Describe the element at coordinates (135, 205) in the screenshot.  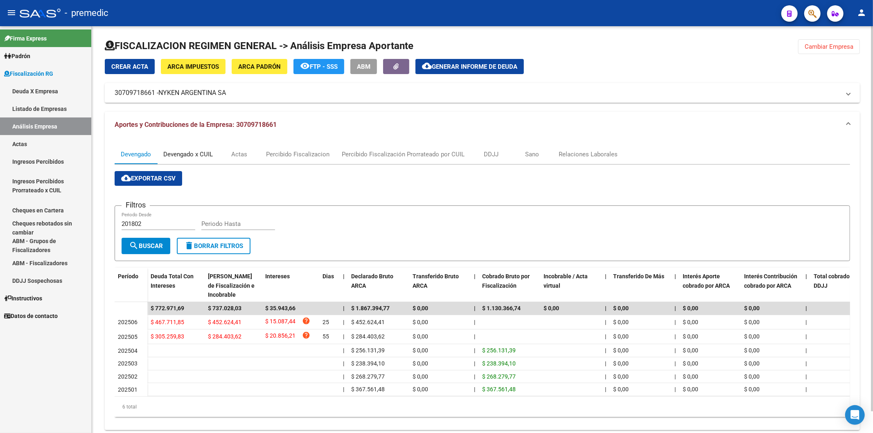
I see `h3: Filtros` at that location.